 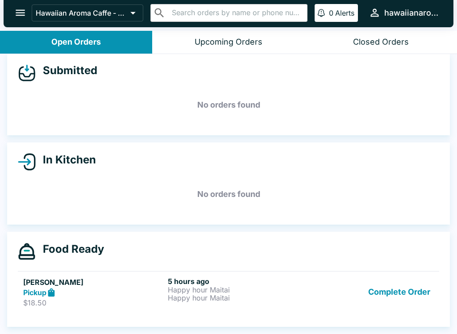 What do you see at coordinates (87, 13) in the screenshot?
I see `button: Hawaiian Aroma Caffe - Waikiki Beachcomber` at bounding box center [87, 13].